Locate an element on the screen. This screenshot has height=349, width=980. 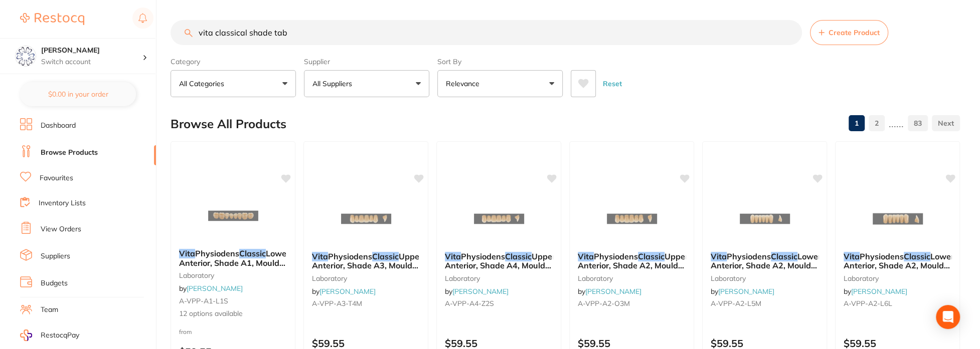
a: Dashboard is located at coordinates (58, 126).